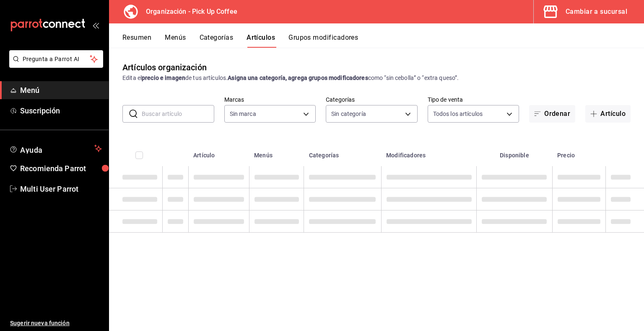 This screenshot has width=644, height=331. What do you see at coordinates (61, 110) in the screenshot?
I see `span: Suscripción` at bounding box center [61, 110].